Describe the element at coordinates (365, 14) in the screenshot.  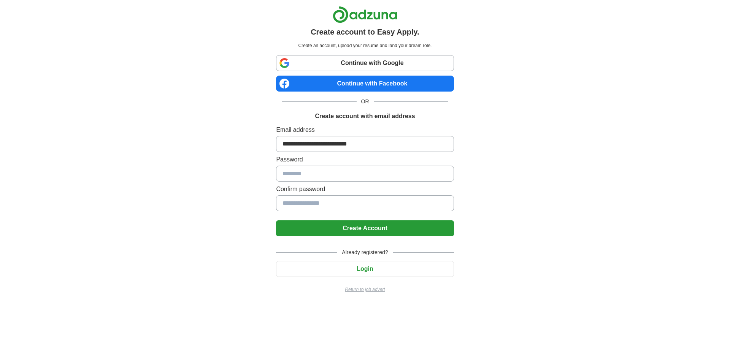
I see `img: Adzuna logo` at that location.